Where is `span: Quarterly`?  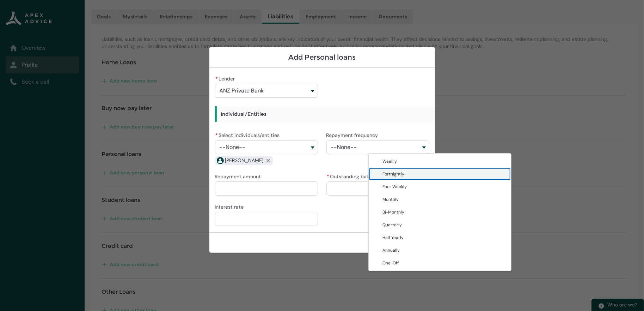 span: Quarterly is located at coordinates (392, 225).